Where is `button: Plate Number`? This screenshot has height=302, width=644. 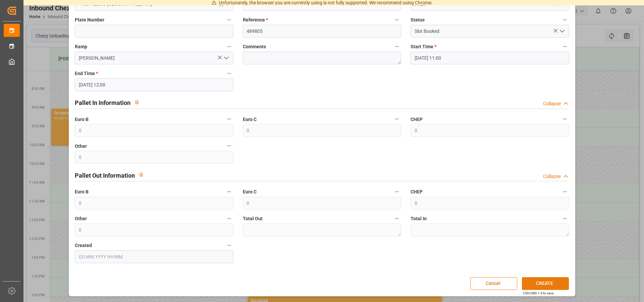
button: Plate Number is located at coordinates (229, 20).